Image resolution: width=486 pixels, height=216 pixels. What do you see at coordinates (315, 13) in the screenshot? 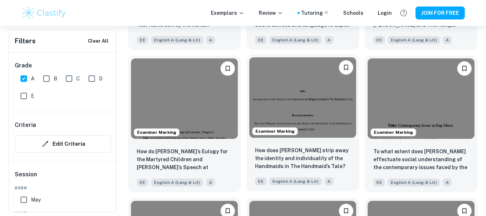
I see `div: Tutoring` at bounding box center [315, 13].